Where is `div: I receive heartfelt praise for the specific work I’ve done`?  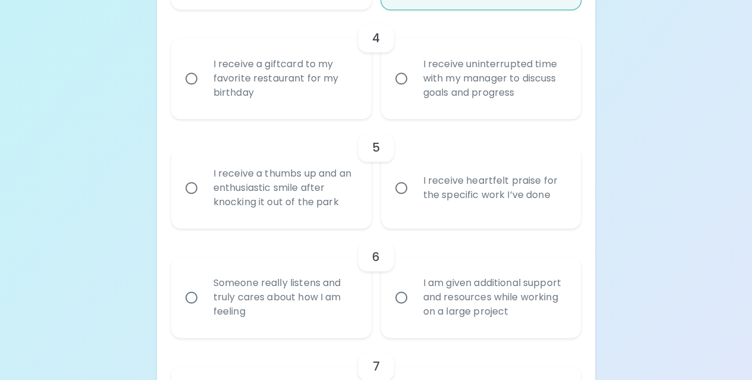
div: I receive heartfelt praise for the specific work I’ve done is located at coordinates (494, 188).